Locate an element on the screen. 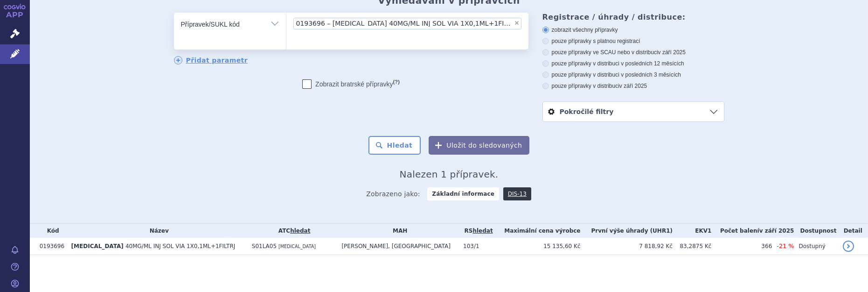  span: 40MG/ML INJ SOL VIA 1X0,1ML+1FILTRJ is located at coordinates (180, 246).